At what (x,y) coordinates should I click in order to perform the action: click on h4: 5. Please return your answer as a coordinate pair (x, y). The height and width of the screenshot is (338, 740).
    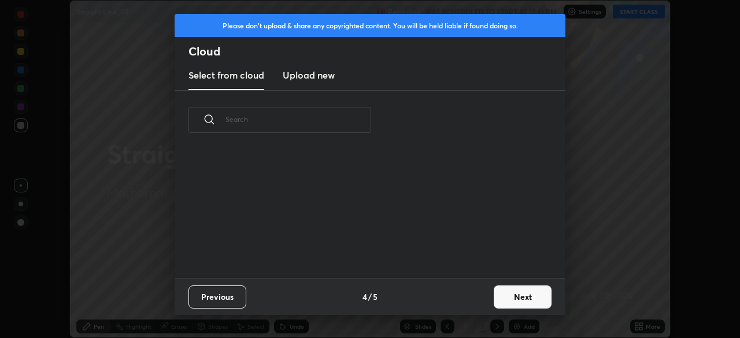
    Looking at the image, I should click on (375, 297).